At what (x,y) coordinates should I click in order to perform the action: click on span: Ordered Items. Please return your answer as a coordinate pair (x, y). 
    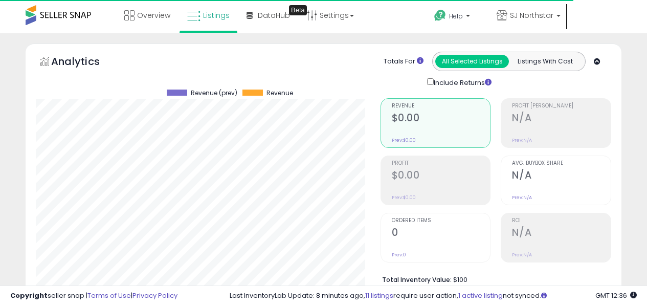
    Looking at the image, I should click on (441, 220).